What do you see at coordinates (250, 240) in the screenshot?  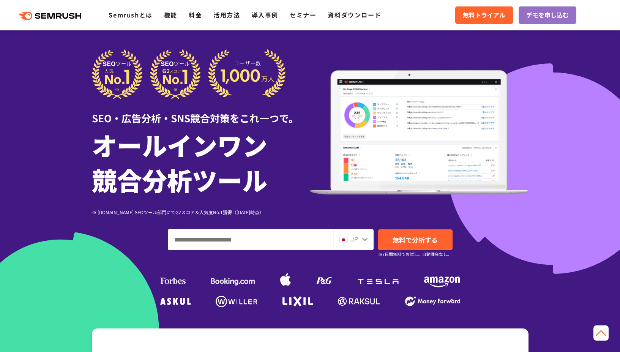 I see `input: ドメイン、キーワードまたはURLを入力してください` at bounding box center [250, 240].